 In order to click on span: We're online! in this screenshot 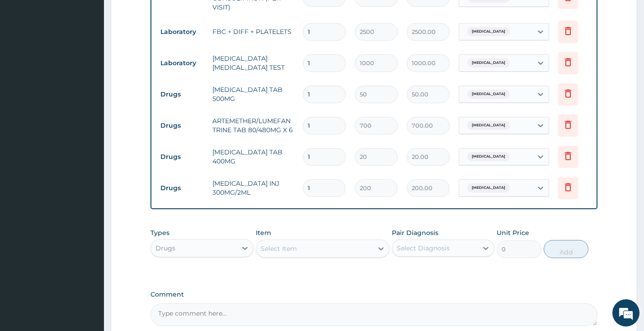, I will do `click(89, 150)`.